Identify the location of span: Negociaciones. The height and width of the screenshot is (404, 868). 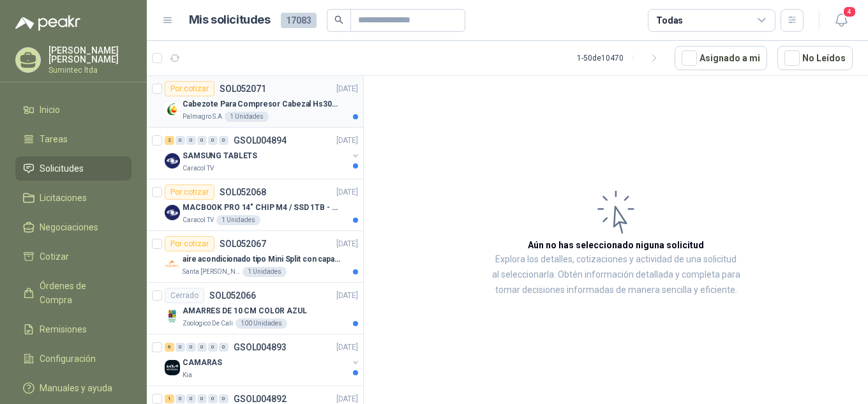
(69, 227).